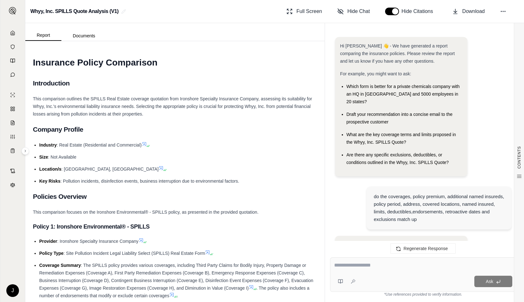 The image size is (524, 302). Describe the element at coordinates (13, 11) in the screenshot. I see `img: Expand sidebar` at that location.